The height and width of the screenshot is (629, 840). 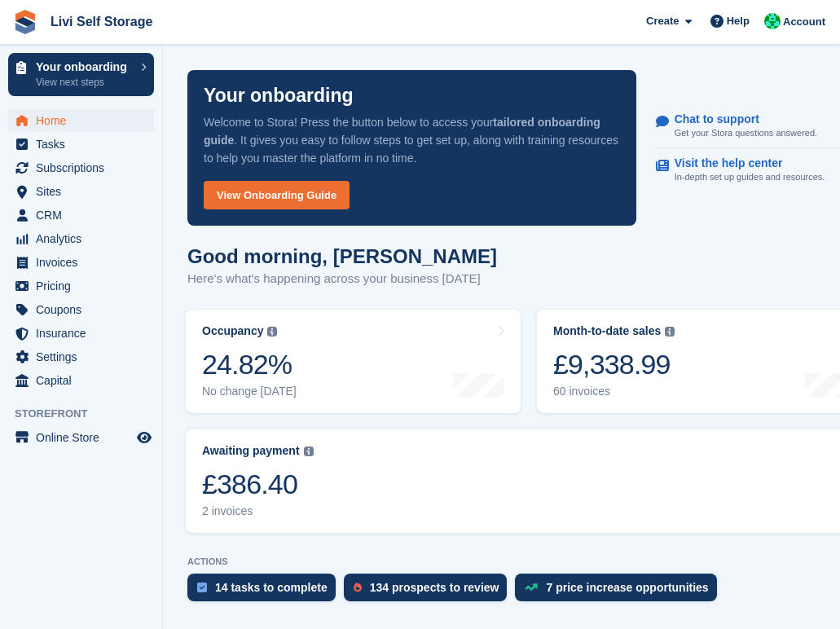 What do you see at coordinates (271, 588) in the screenshot?
I see `div: 14 tasks to complete` at bounding box center [271, 588].